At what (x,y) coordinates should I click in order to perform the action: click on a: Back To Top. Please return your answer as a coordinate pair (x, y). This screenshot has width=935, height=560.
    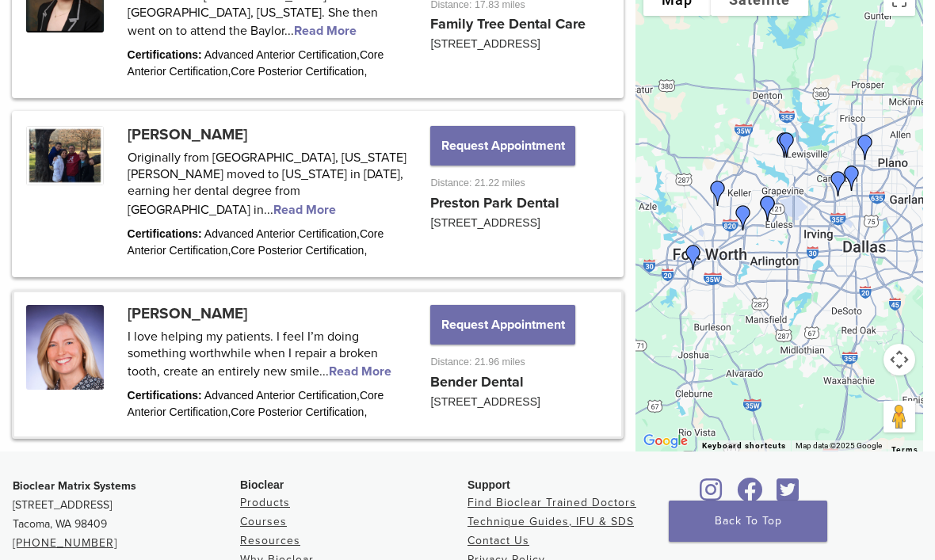
    Looking at the image, I should click on (748, 521).